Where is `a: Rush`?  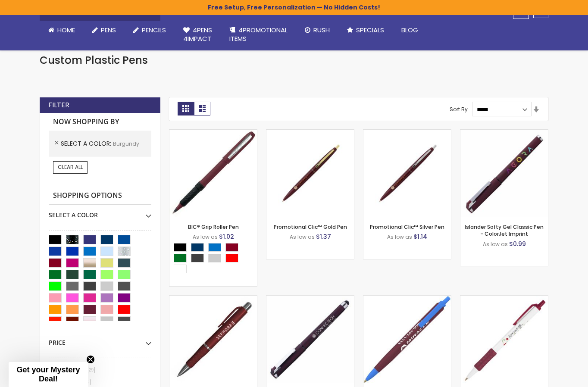
a: Rush is located at coordinates (317, 30).